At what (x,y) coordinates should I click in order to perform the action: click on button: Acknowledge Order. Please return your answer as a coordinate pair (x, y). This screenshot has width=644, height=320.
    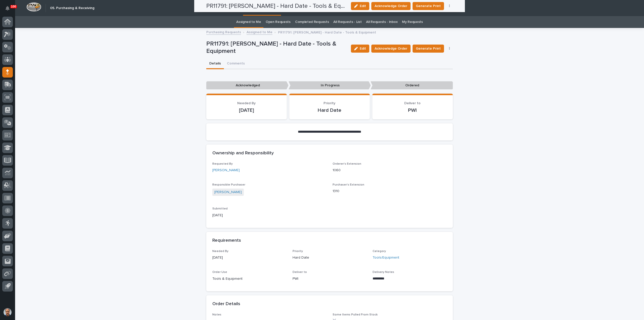
    Looking at the image, I should click on (391, 49).